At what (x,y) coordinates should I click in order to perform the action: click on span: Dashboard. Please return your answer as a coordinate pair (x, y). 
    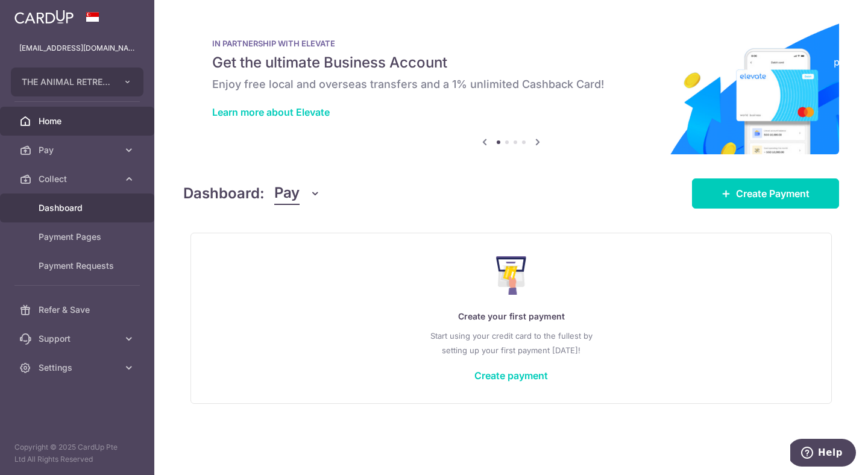
    Looking at the image, I should click on (79, 208).